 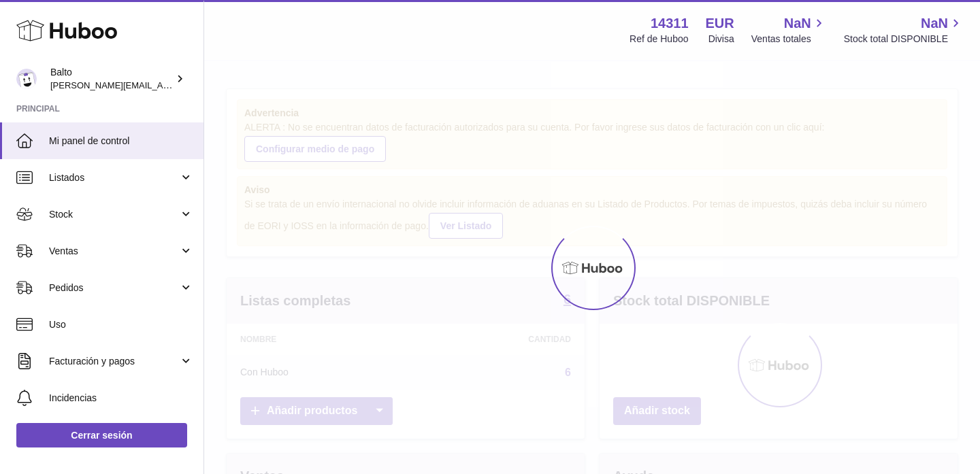 I want to click on span: Listados, so click(x=114, y=177).